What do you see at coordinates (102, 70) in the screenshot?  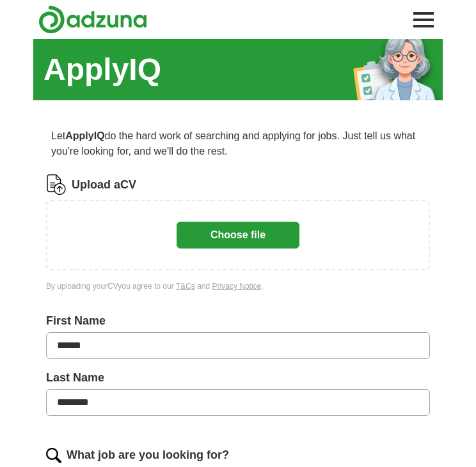 I see `h1: ApplyIQ` at bounding box center [102, 70].